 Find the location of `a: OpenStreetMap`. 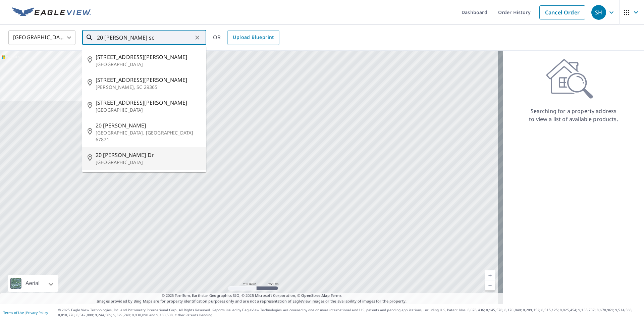

a: OpenStreetMap is located at coordinates (315, 295).